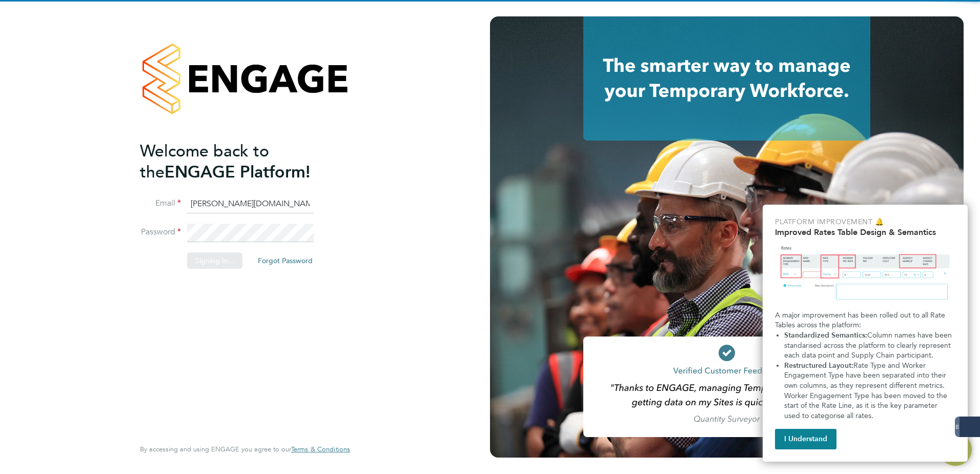  Describe the element at coordinates (869, 345) in the screenshot. I see `span: Column names have been standarised across the platform to clearly represent each data point and S...` at that location.